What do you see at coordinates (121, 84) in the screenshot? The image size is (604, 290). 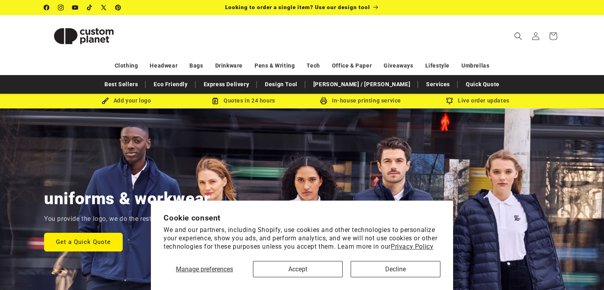 I see `a: Best Sellers` at bounding box center [121, 84].